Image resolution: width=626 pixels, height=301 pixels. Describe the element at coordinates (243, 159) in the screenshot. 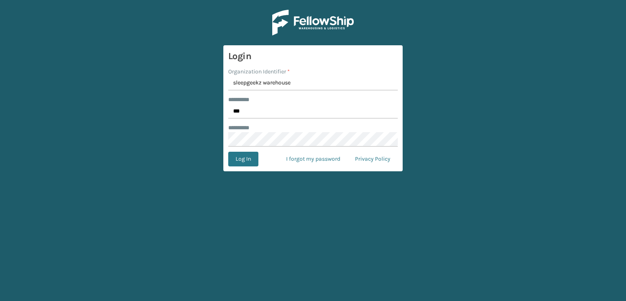

I see `button: Log In` at that location.